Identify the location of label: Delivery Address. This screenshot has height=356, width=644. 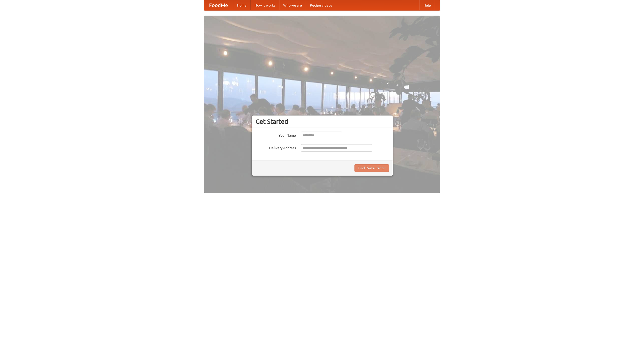
(275, 147).